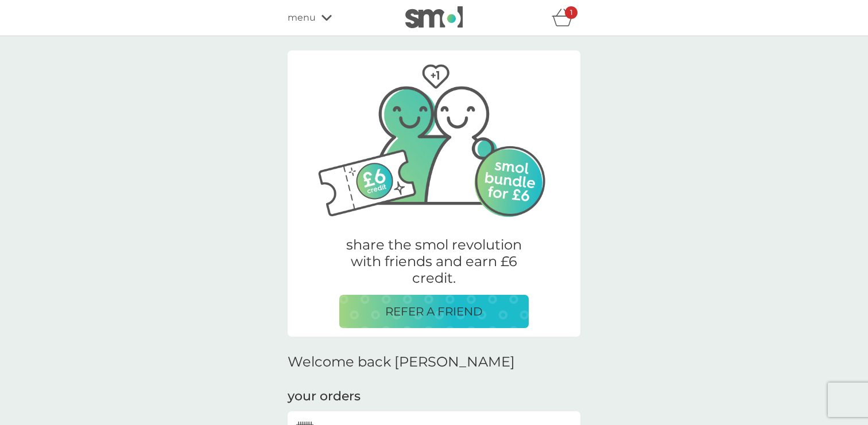 This screenshot has height=425, width=868. I want to click on a: Two friends, one with their arm around the other.share the smol revolution with friends and earn ..., so click(434, 195).